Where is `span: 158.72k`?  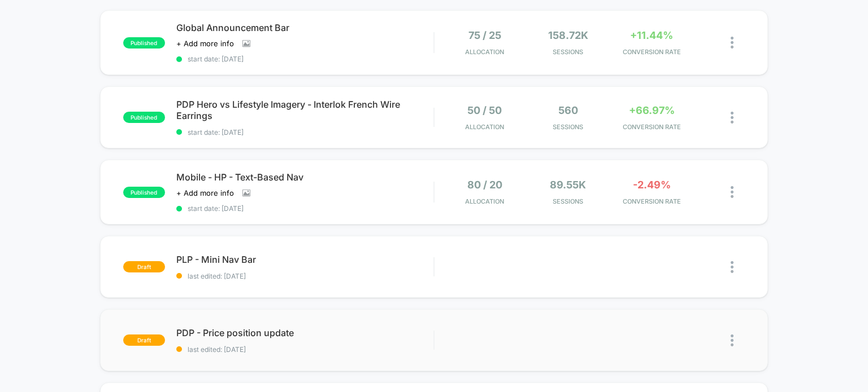 span: 158.72k is located at coordinates (568, 35).